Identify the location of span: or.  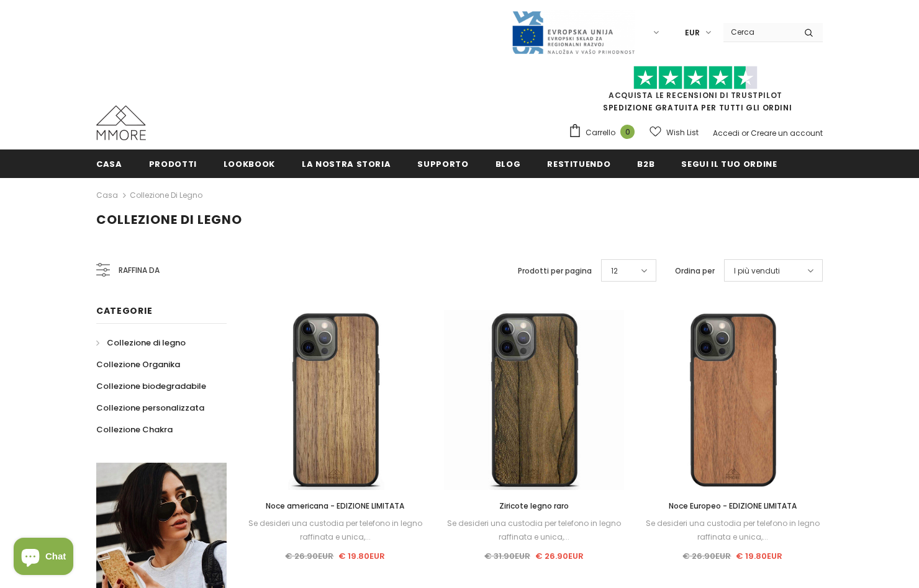
(745, 133).